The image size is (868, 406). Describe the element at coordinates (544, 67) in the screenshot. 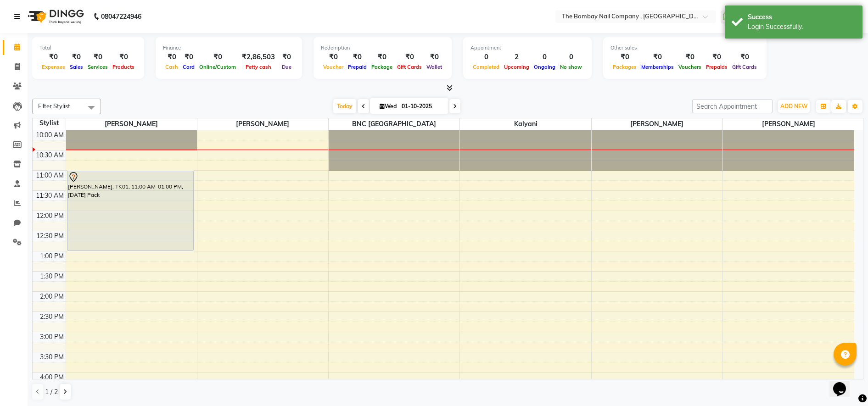

I see `span: Ongoing` at that location.